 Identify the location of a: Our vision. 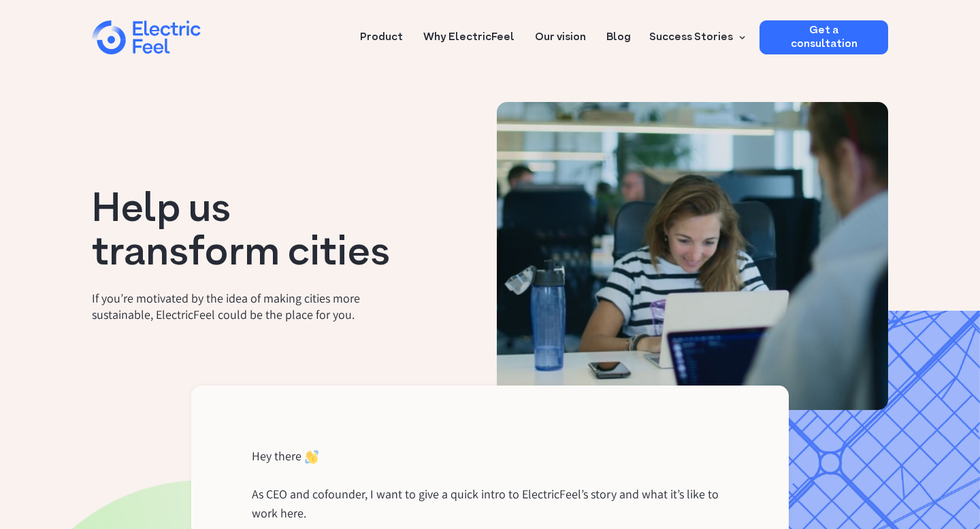
(560, 33).